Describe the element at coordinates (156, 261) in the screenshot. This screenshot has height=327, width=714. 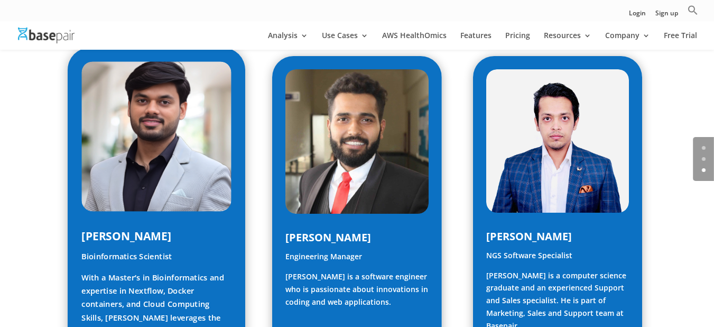
I see `p: Bioinformatics Scientist` at that location.